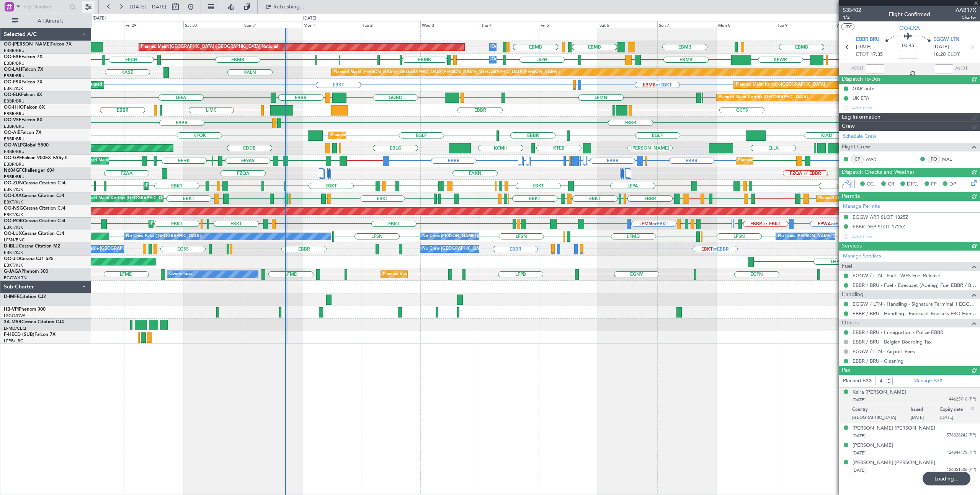  I want to click on a: OO-ROKCessna Citation CJ4, so click(35, 221).